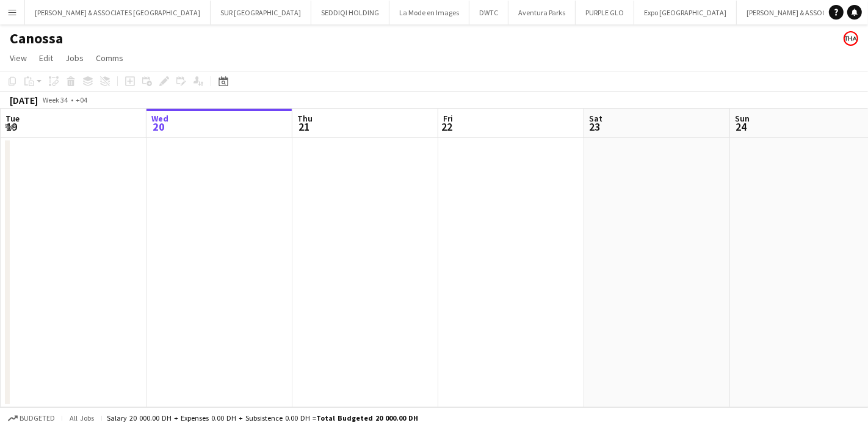  Describe the element at coordinates (262, 417) in the screenshot. I see `div: Salary 20 000.00 DH + Expenses 0.00 DH + Subsistence 0.00 DH =` at that location.